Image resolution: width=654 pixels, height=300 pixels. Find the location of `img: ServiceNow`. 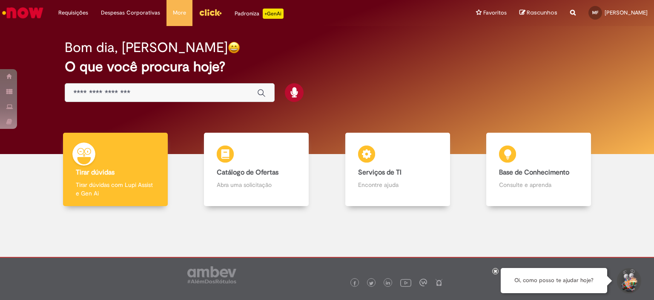

img: ServiceNow is located at coordinates (23, 13).